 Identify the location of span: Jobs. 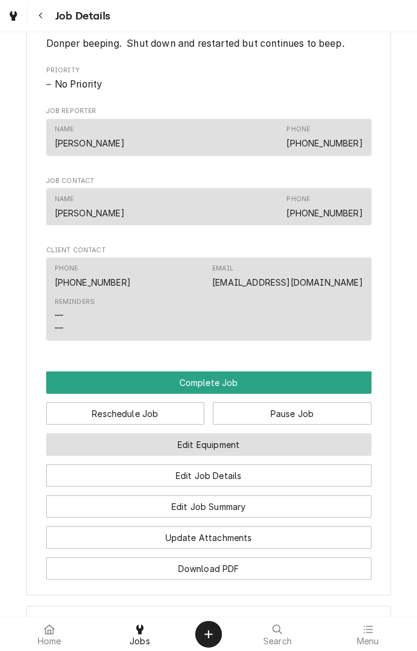
(140, 641).